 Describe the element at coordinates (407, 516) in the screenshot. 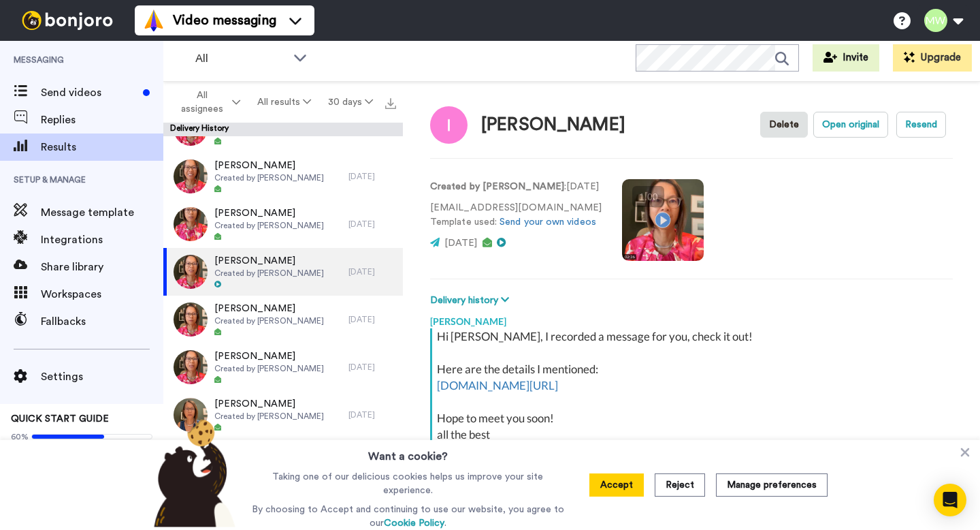

I see `p: By choosing to Accept and continuing to use our website, you agree to our .` at that location.